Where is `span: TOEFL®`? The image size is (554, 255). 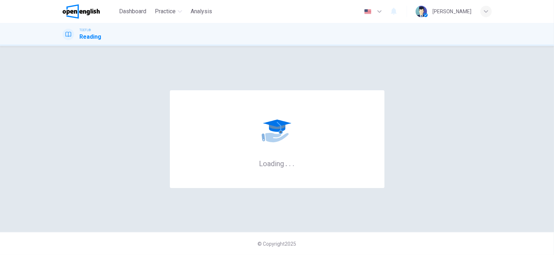
span: TOEFL® is located at coordinates (85, 30).